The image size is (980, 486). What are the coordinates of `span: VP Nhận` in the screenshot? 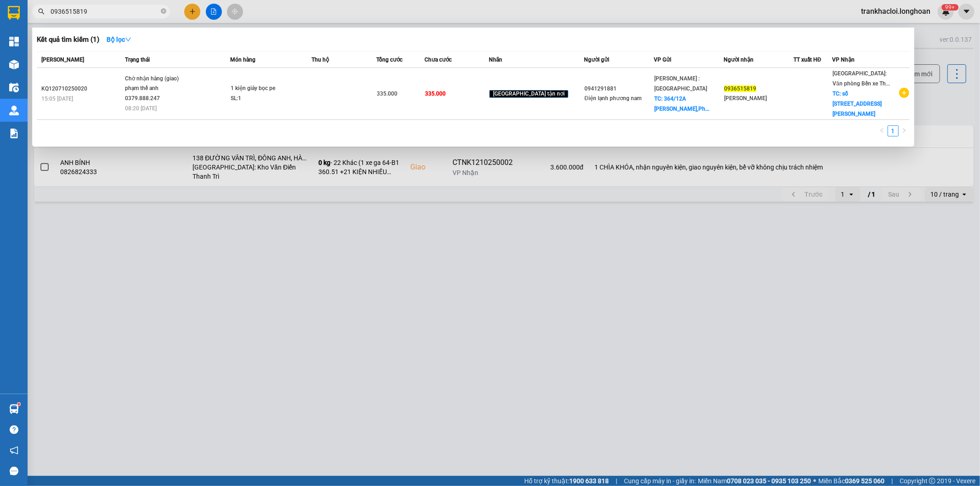 It's located at (843, 60).